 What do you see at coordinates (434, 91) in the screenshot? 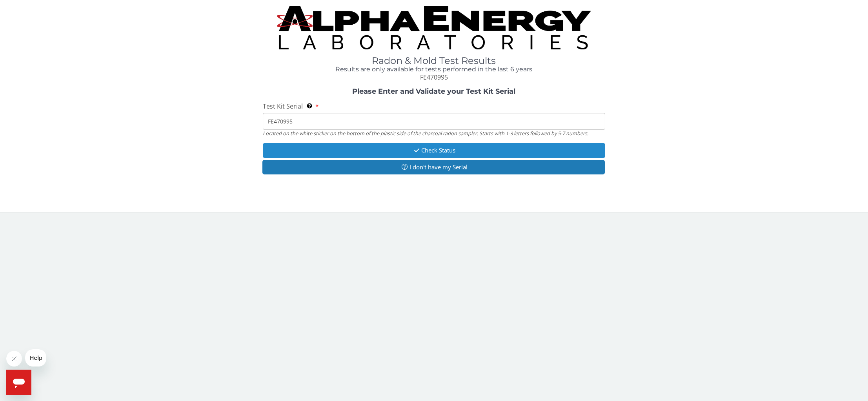
I see `strong: Please Enter and Validate your Test Kit Serial` at bounding box center [434, 91].